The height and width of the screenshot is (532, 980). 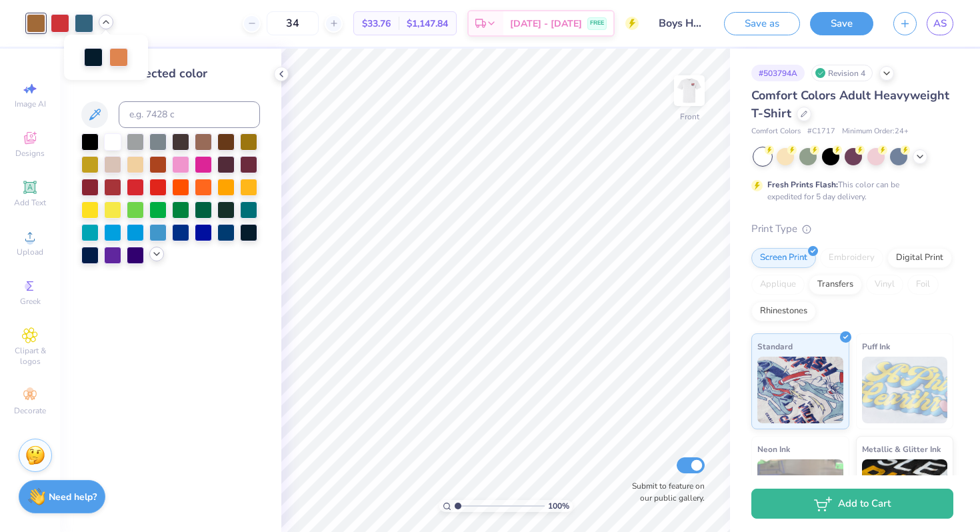 I want to click on div: Screen Print, so click(x=783, y=258).